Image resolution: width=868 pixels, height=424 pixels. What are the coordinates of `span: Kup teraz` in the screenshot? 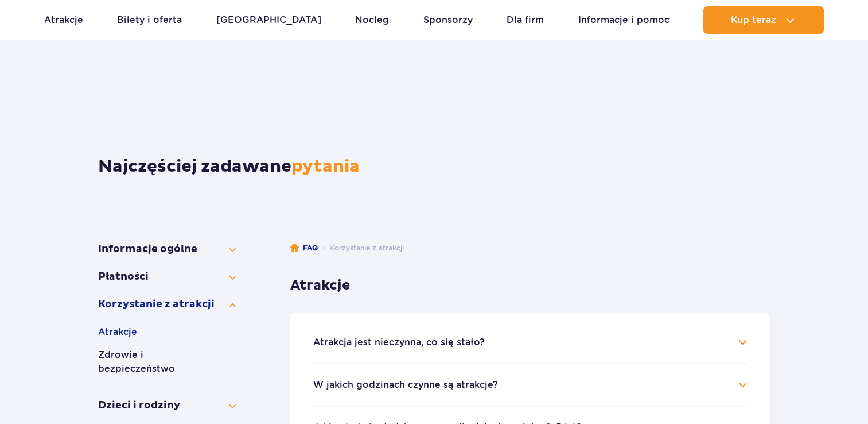 It's located at (754, 20).